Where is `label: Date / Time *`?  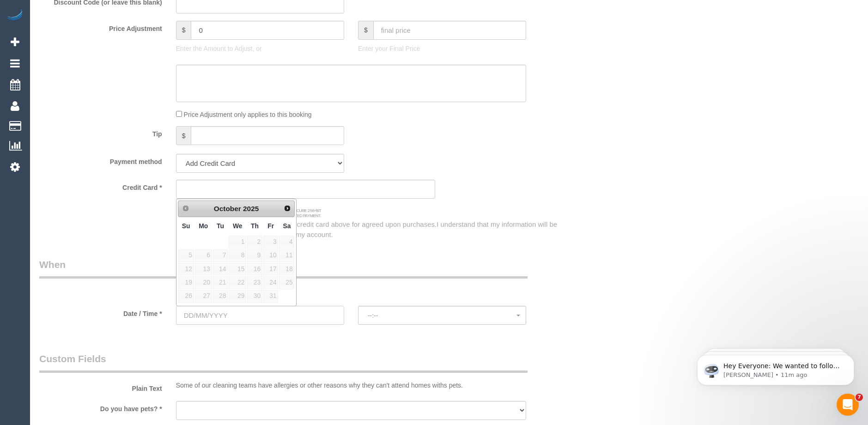 label: Date / Time * is located at coordinates (101, 312).